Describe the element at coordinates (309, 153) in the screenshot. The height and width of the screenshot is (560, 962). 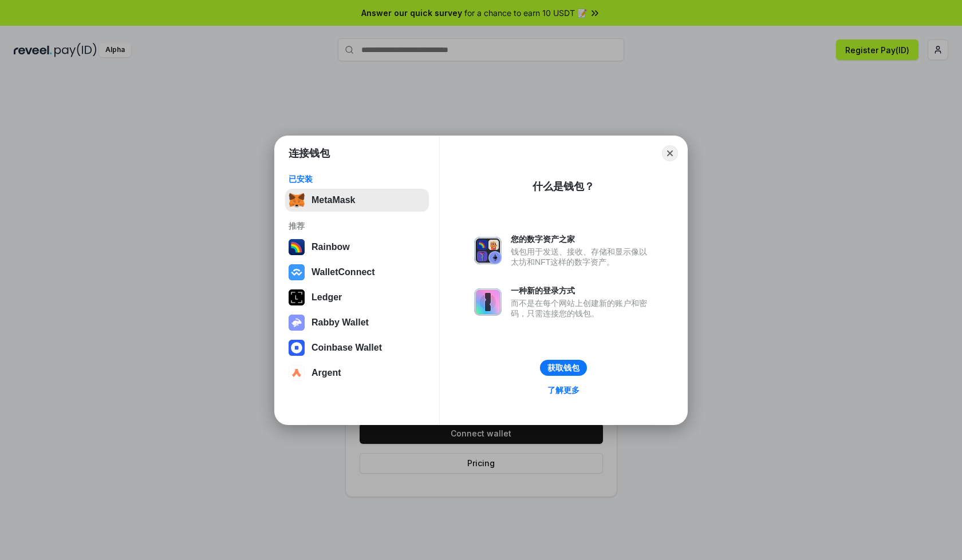
I see `h1: 连接钱包` at that location.